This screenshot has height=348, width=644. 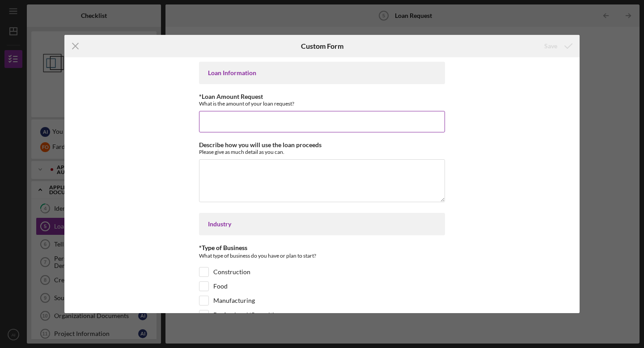 I want to click on label: Food, so click(x=221, y=286).